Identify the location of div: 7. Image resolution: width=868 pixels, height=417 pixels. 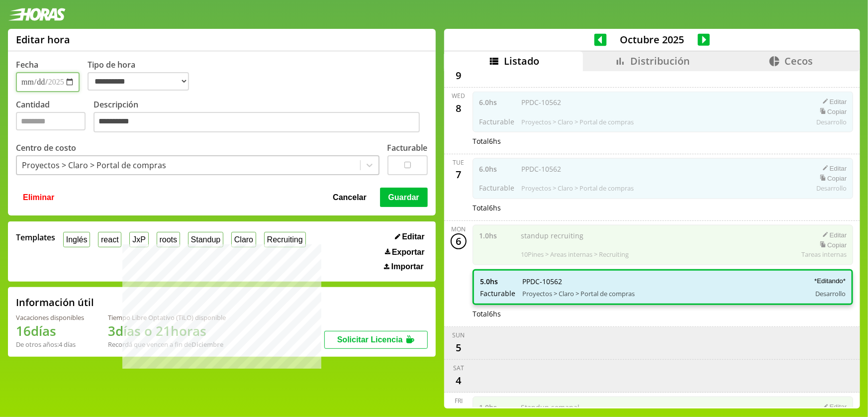
(459, 175).